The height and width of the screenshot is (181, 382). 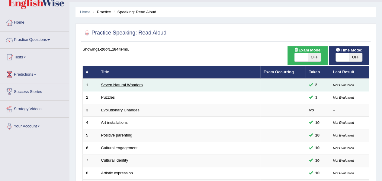 I want to click on a: Evolutionary Changes, so click(x=120, y=110).